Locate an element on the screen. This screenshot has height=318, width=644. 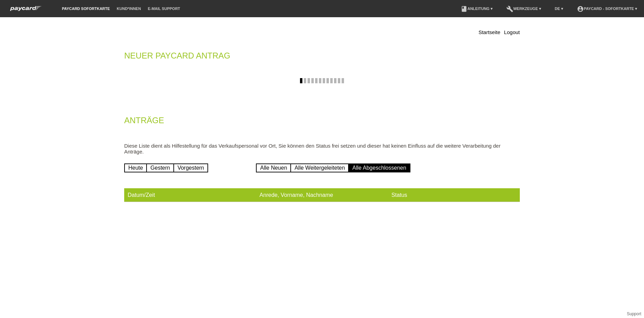
p: Diese Liste dient als Hilfestellung für das Verkaufspersonal vor Ort, Sie können den Status frei ... is located at coordinates (322, 149).